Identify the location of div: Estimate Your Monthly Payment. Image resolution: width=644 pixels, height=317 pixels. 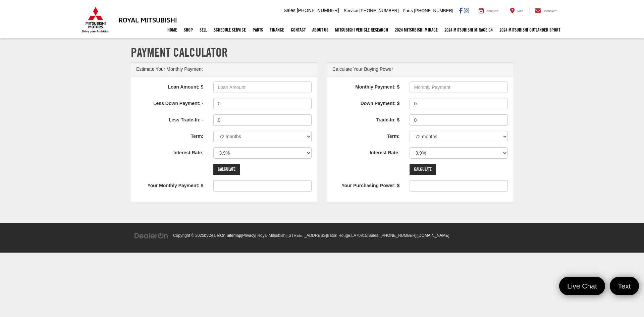
(224, 70).